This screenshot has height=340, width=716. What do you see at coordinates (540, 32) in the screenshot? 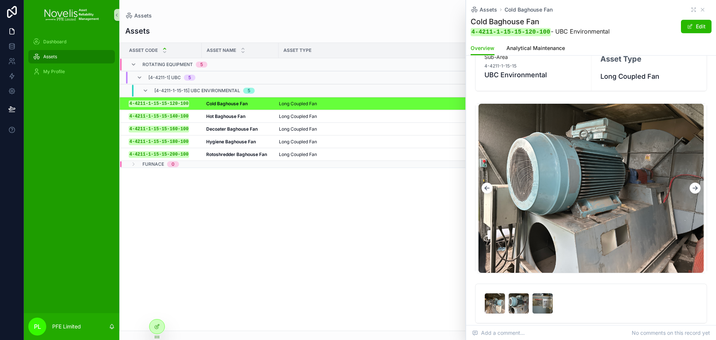
I see `span: - UBC Environmental` at bounding box center [540, 32].